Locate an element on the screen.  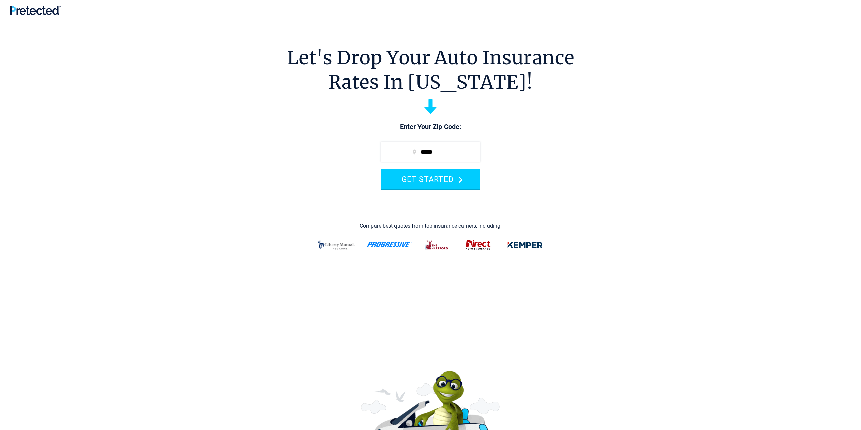
p: Enter Your Zip Code: is located at coordinates (430, 127).